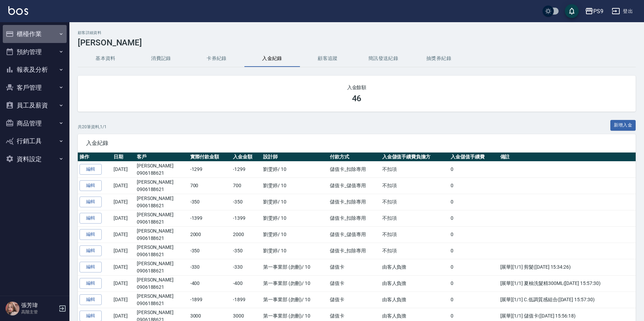 The image size is (644, 321). Describe the element at coordinates (39, 306) in the screenshot. I see `h5: 張芳瑋` at that location.